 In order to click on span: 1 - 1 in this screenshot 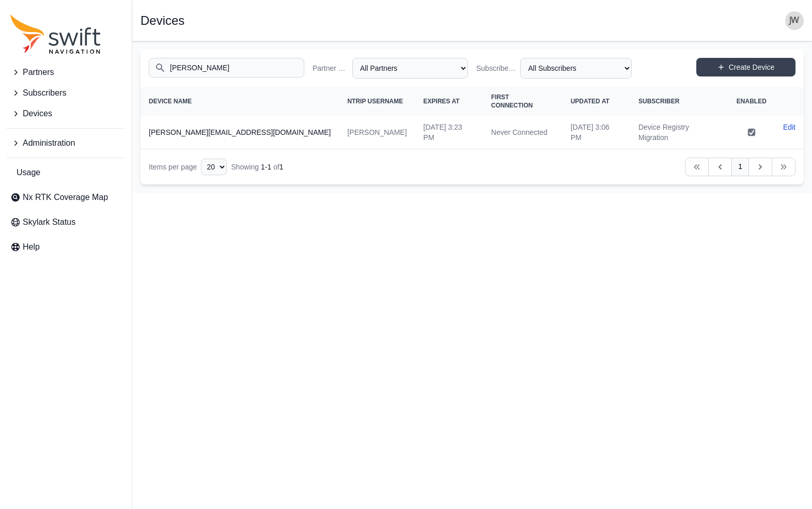, I will do `click(266, 167)`.